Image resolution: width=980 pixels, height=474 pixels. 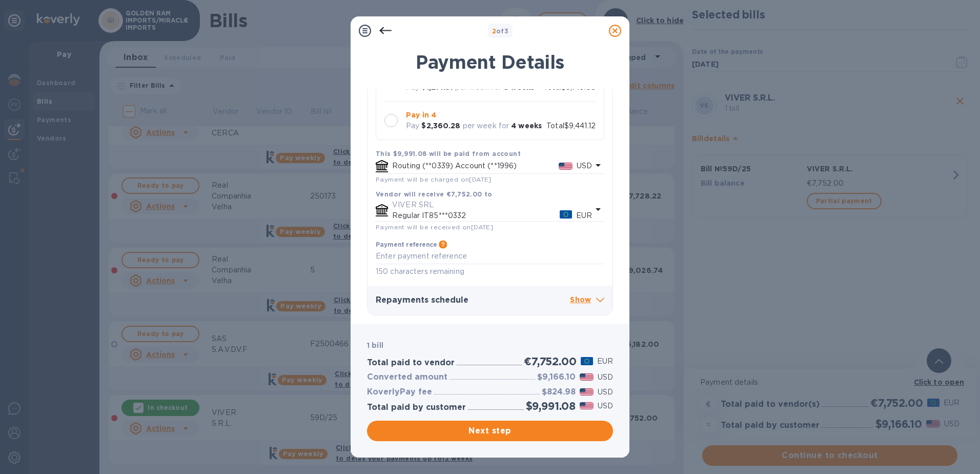 What do you see at coordinates (494, 31) in the screenshot?
I see `span: 2` at bounding box center [494, 31].